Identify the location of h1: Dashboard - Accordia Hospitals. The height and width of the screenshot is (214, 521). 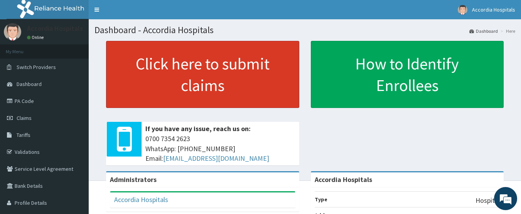
(305, 30).